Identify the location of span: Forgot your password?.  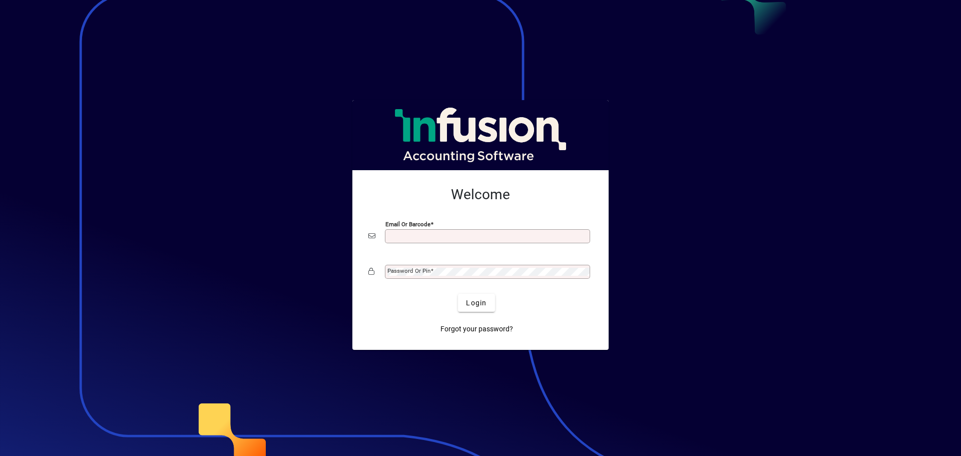
(476, 329).